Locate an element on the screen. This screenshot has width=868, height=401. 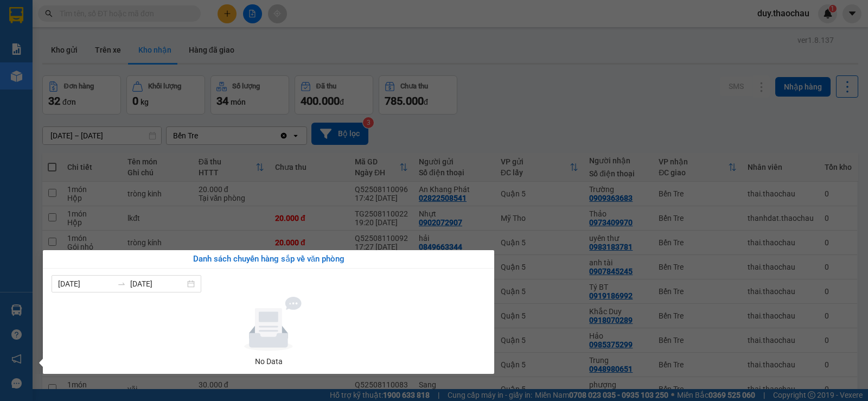
div: Danh sách chuyến hàng sắp về văn phòng is located at coordinates (268, 260).